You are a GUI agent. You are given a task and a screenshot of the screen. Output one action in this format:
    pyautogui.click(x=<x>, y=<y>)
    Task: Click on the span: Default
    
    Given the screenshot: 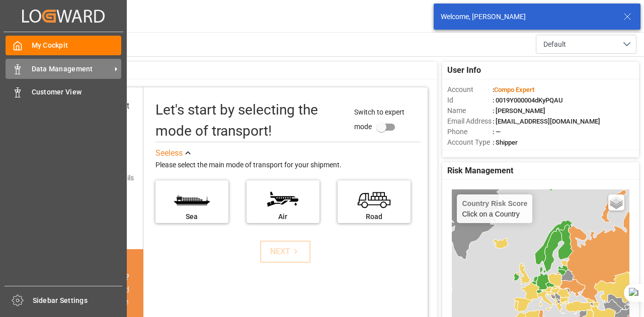 What is the action you would take?
    pyautogui.click(x=554, y=44)
    